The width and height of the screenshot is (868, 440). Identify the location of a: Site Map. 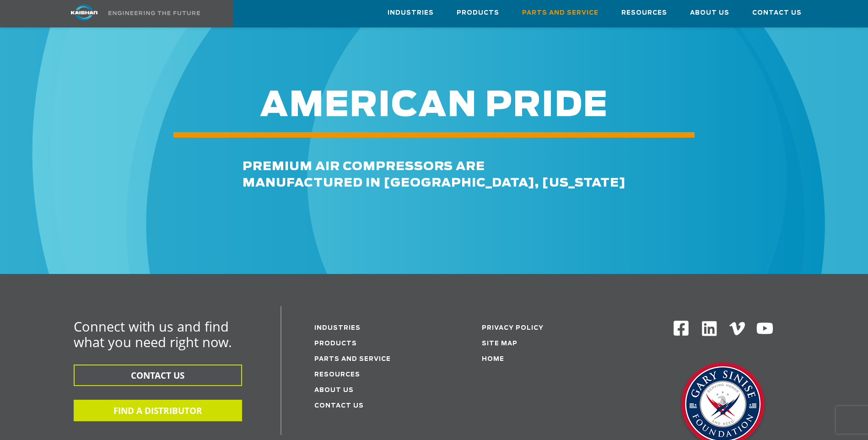
(499, 344).